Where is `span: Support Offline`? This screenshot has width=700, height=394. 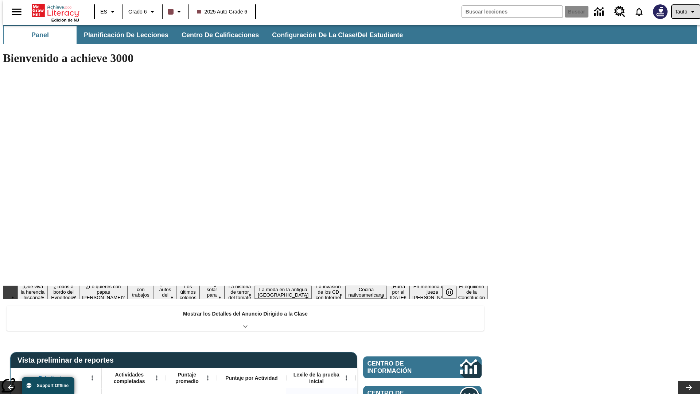
span: Support Offline is located at coordinates (52, 385).